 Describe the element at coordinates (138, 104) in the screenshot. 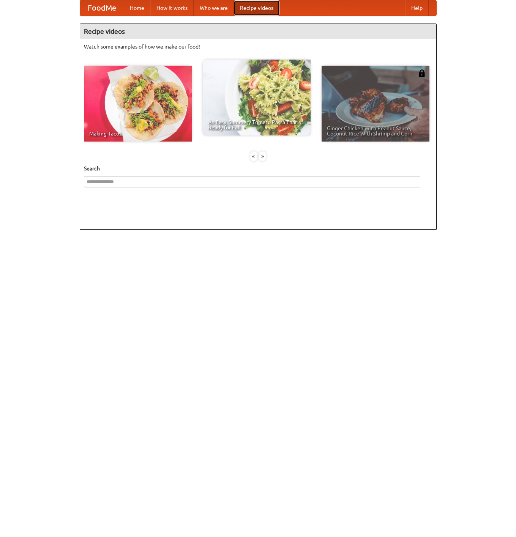

I see `a: Making Tacos` at that location.